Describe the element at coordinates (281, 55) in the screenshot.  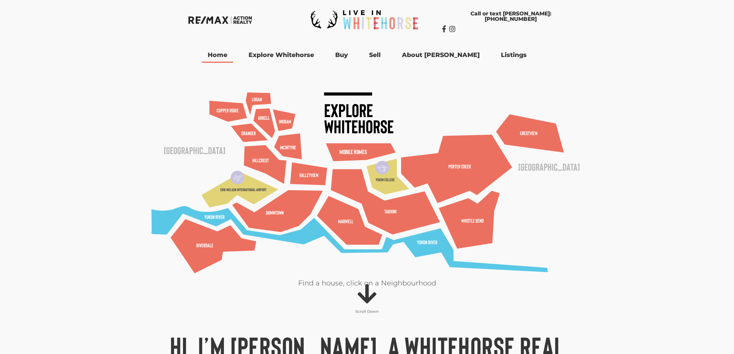
I see `a: Explore Whitehorse` at that location.